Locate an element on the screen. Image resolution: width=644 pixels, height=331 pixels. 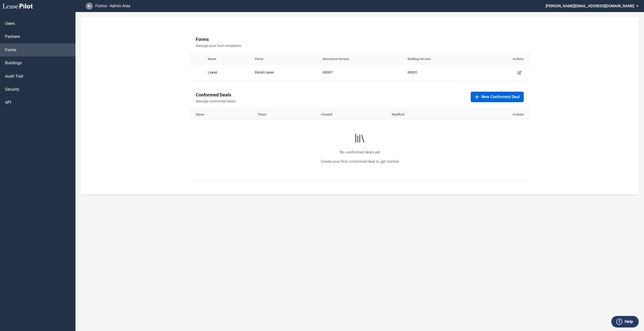
span: Forms is located at coordinates (10, 50).